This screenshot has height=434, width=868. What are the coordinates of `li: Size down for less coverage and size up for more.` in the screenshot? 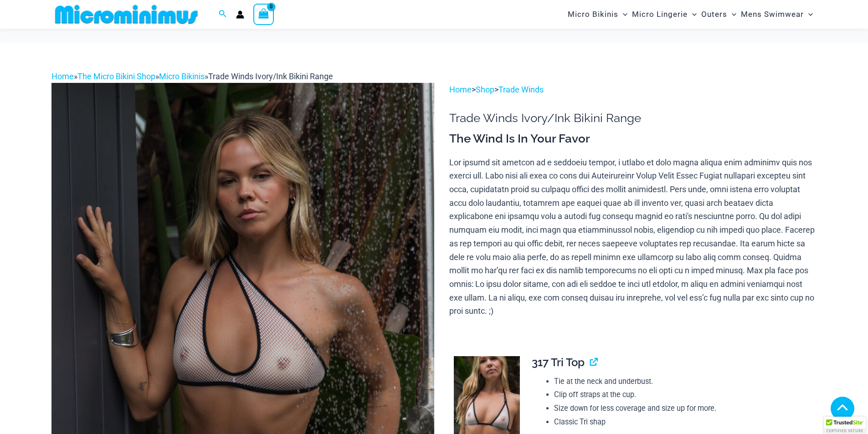 It's located at (682, 409).